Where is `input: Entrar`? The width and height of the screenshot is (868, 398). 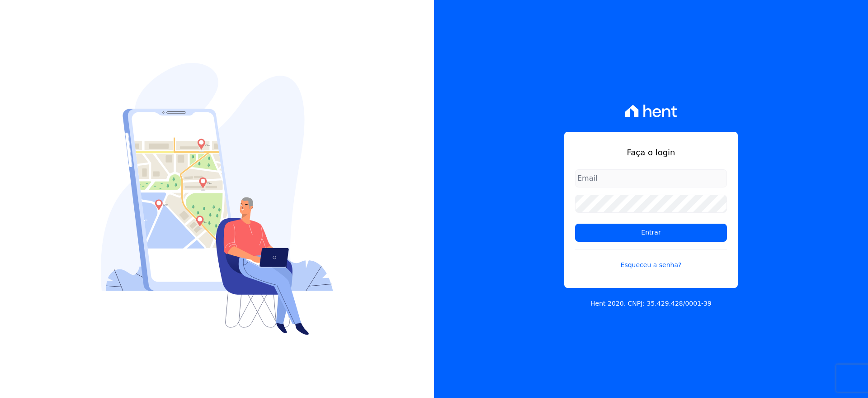 input: Entrar is located at coordinates (651, 233).